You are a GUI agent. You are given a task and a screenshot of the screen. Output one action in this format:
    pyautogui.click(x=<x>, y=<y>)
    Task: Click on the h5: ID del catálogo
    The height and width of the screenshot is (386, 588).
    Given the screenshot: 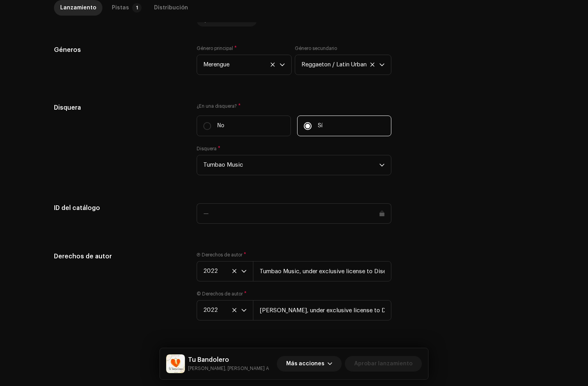 What is the action you would take?
    pyautogui.click(x=119, y=208)
    